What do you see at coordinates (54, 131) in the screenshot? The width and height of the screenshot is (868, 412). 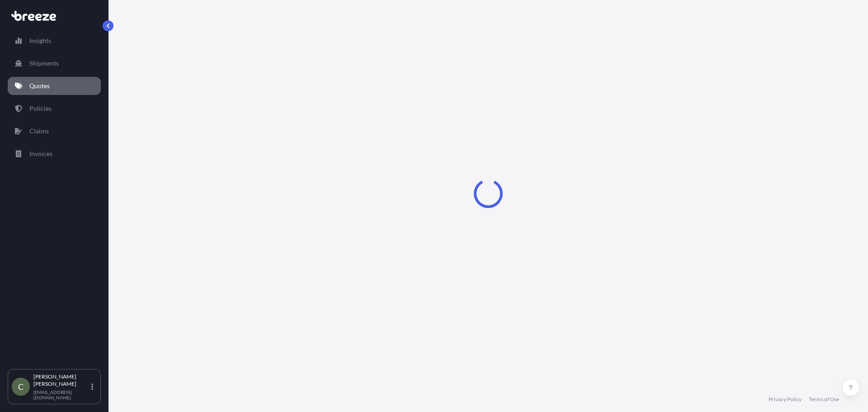 I see `a: Claims` at bounding box center [54, 131].